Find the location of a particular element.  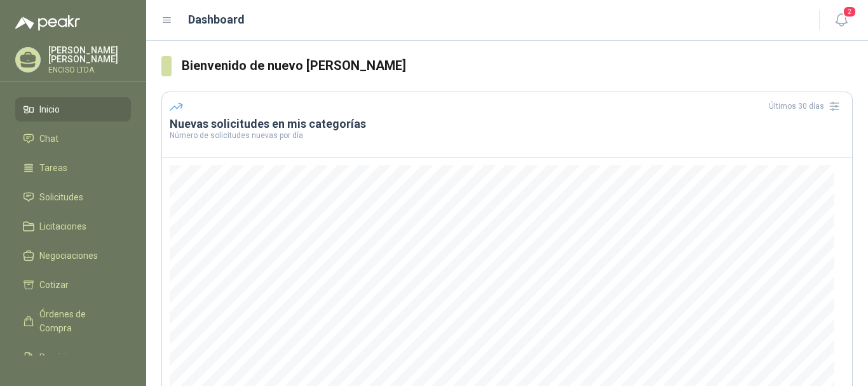

a: Solicitudes is located at coordinates (73, 197).